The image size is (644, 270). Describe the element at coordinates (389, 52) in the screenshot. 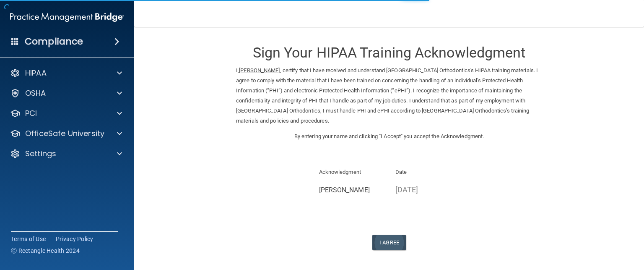

I see `h3: Sign Your HIPAA Training Acknowledgment` at that location.